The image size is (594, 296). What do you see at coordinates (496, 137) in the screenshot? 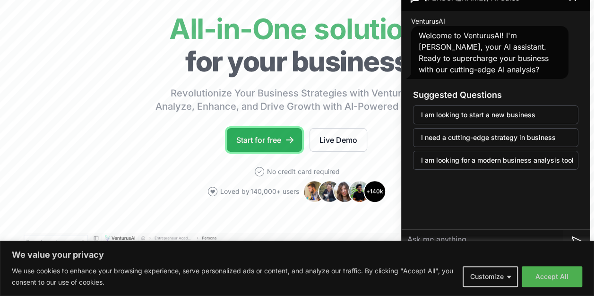
I see `button: I need a cutting-edge strategy in business` at bounding box center [496, 137].